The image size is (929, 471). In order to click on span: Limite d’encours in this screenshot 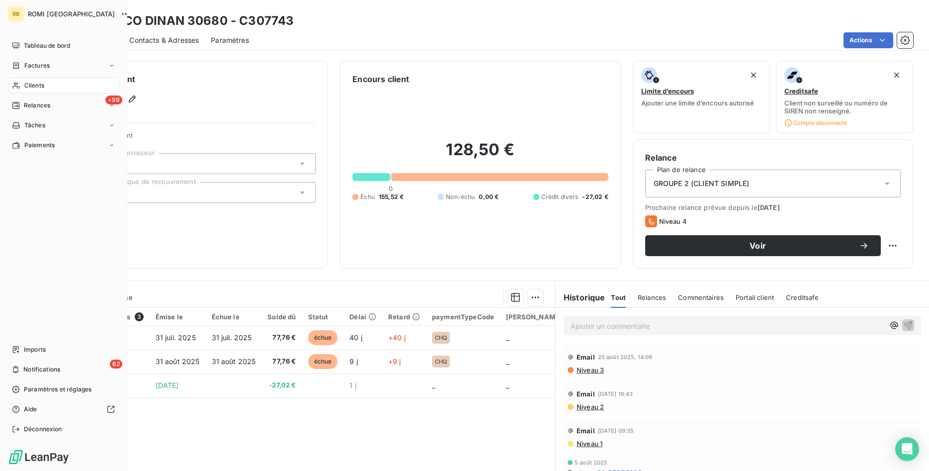, I will do `click(668, 91)`.